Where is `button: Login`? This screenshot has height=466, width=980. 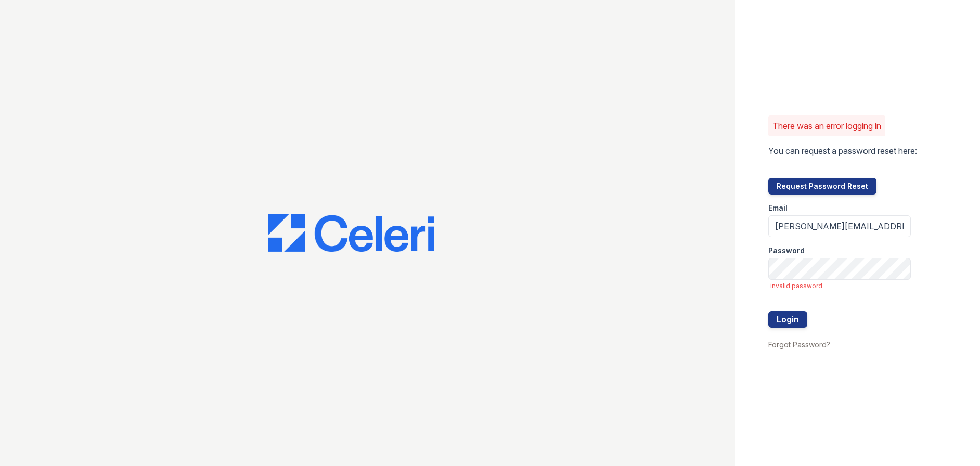 button: Login is located at coordinates (788, 319).